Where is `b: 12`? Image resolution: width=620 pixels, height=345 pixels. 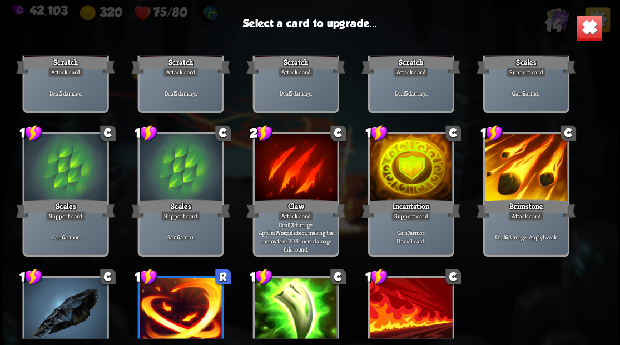 b: 12 is located at coordinates (290, 224).